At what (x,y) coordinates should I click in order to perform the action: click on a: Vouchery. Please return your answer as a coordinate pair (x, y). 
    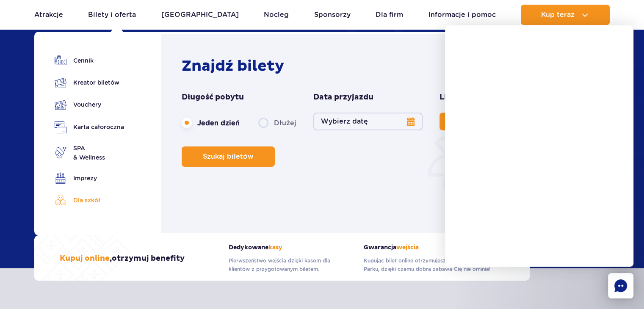
    Looking at the image, I should click on (90, 104).